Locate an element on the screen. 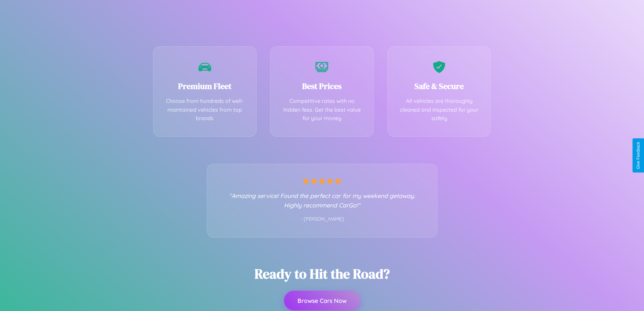 This screenshot has height=311, width=644. p: All vehicles are thoroughly cleaned and inspected for your safety is located at coordinates (439, 109).